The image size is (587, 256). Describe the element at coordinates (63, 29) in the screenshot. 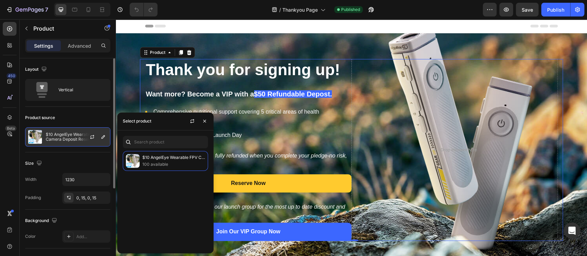

I see `p: Product` at that location.